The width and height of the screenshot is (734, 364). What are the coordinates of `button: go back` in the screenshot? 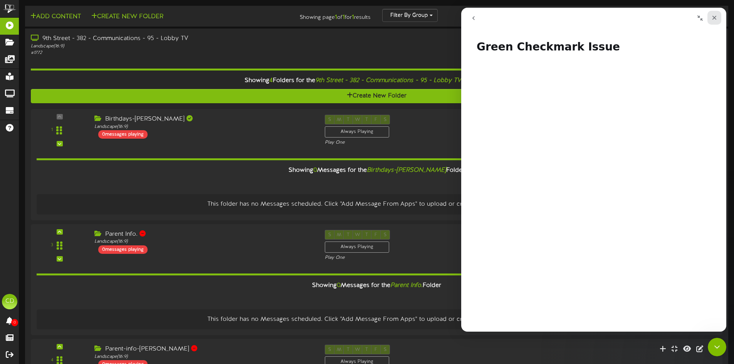 It's located at (12, 10).